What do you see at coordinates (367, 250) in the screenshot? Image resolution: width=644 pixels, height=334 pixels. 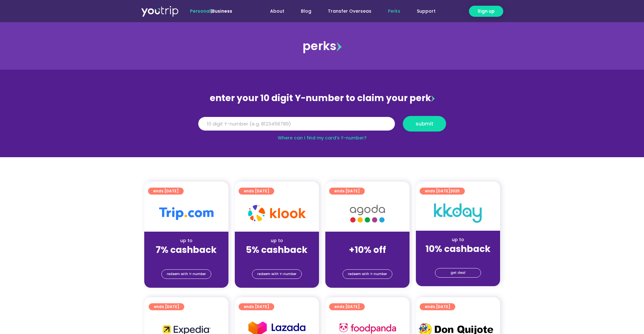 I see `strong: +10% off` at bounding box center [367, 250].